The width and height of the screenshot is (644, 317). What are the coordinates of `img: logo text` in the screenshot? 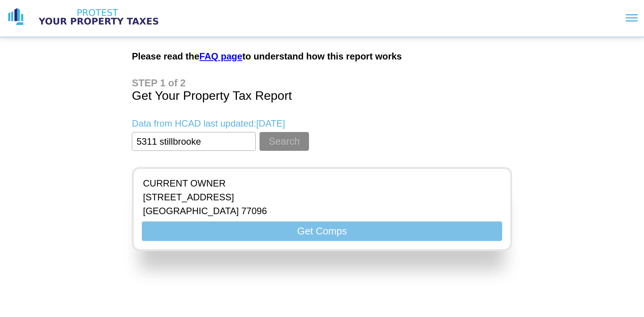 It's located at (98, 17).